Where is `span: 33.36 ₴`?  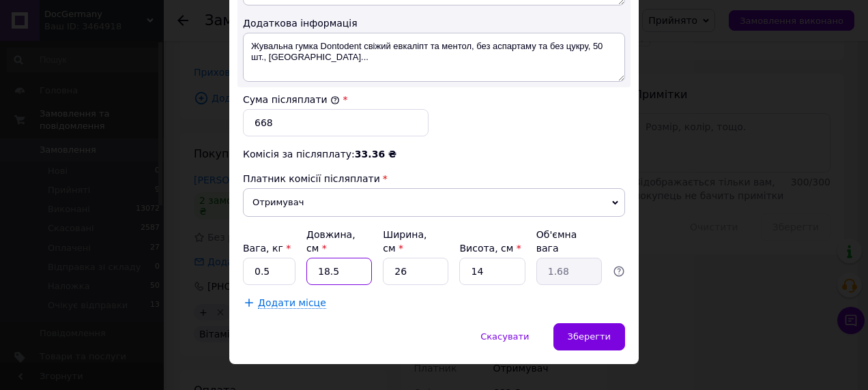
span: 33.36 ₴ is located at coordinates (376, 155).